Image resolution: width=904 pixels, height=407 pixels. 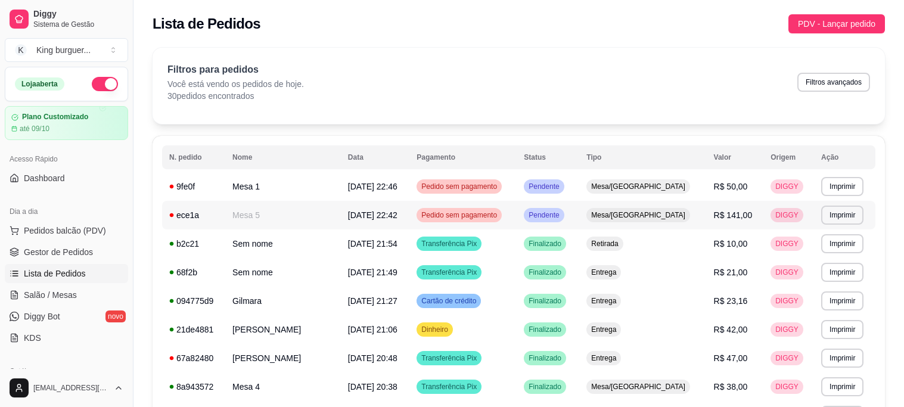 I want to click on div: 21de4881, so click(x=194, y=330).